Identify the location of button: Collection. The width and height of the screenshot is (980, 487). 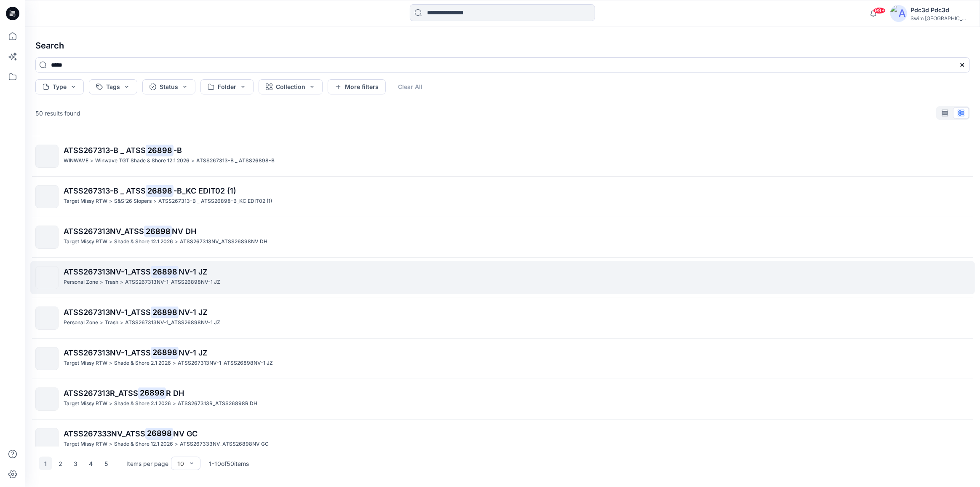
(291, 87).